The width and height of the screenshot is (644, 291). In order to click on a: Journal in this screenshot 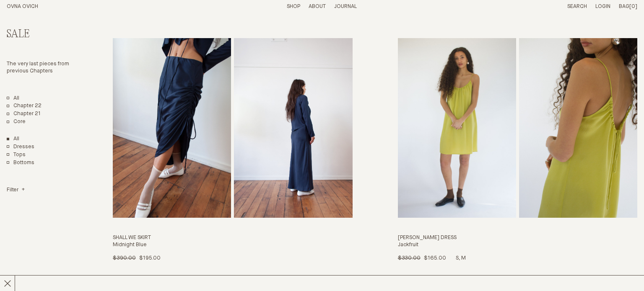, I will do `click(346, 6)`.